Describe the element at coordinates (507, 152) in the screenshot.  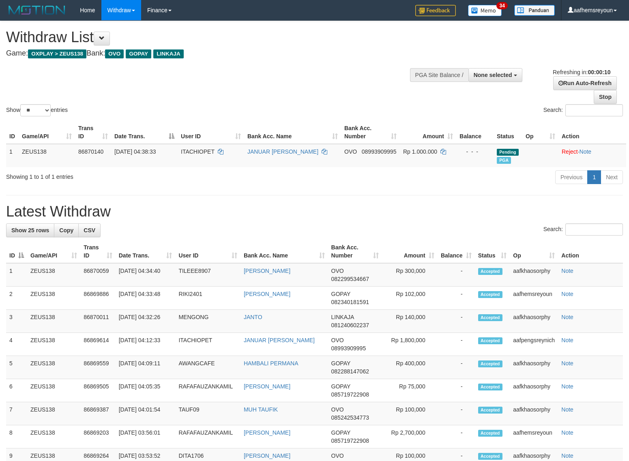
I see `span: Pending` at that location.